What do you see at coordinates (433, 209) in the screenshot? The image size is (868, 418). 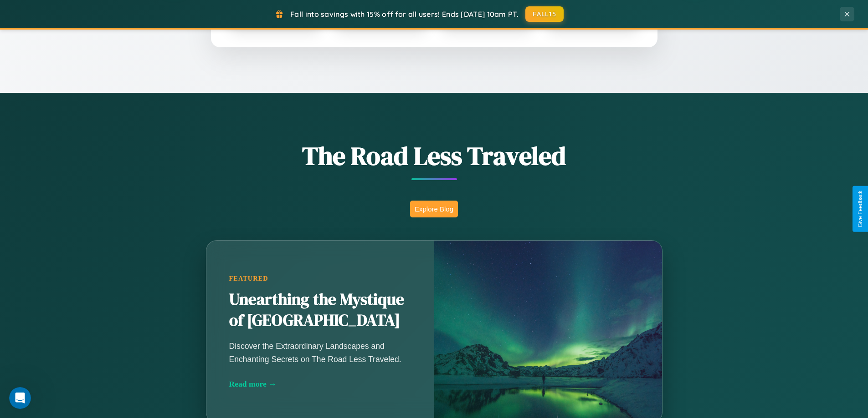 I see `button: Explore Blog` at bounding box center [433, 209].